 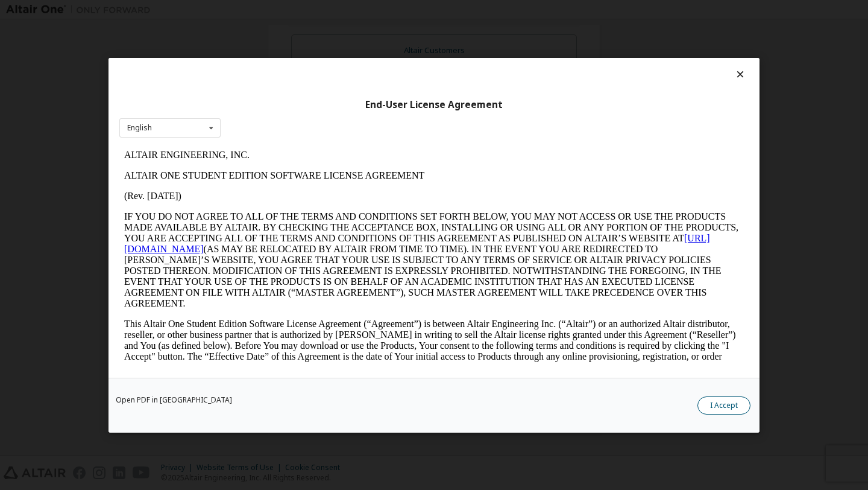 I want to click on p: ALTAIR ONE STUDENT EDITION SOFTWARE LICENSE AGREEMENT, so click(x=315, y=31).